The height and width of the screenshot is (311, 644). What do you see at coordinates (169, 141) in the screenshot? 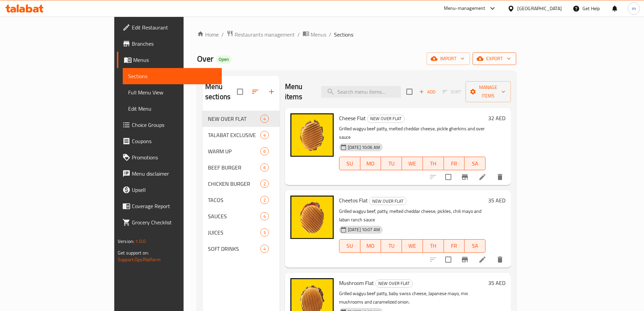
I see `a: Coupons` at bounding box center [169, 141].